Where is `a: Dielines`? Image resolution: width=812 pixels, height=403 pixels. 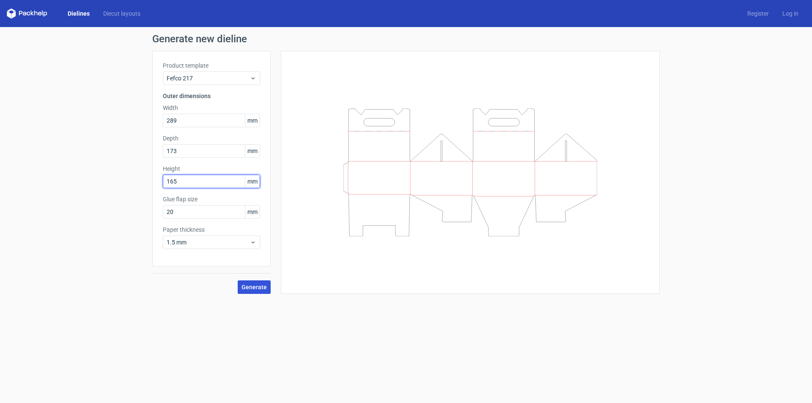 a: Dielines is located at coordinates (79, 14).